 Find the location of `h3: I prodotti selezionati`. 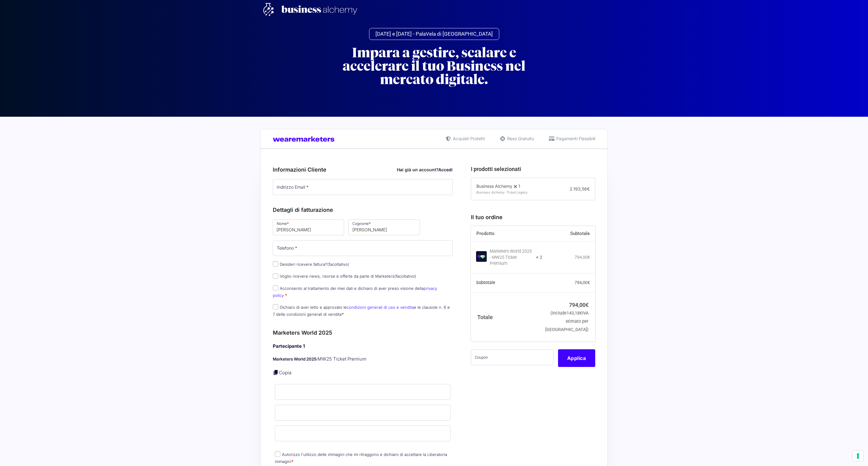

h3: I prodotti selezionati is located at coordinates (533, 169).